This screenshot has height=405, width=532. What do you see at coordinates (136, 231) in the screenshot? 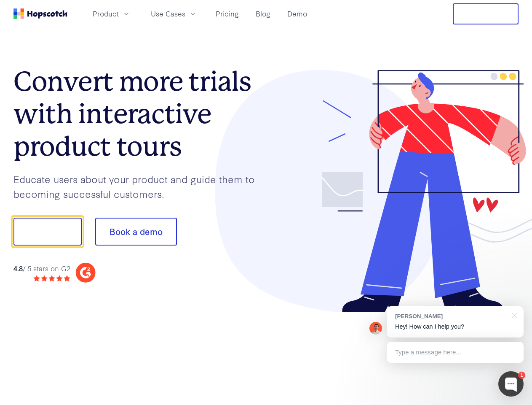
I see `button: Book a demo` at bounding box center [136, 231].